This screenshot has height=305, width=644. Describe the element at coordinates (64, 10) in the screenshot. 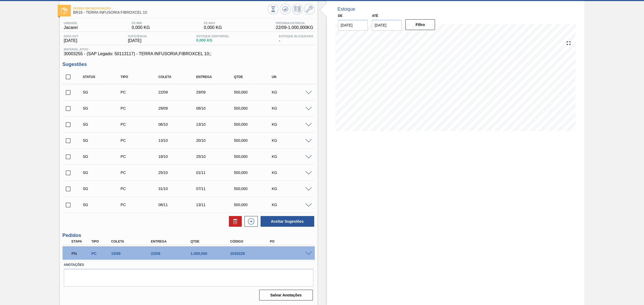

I see `img: Ícone` at that location.